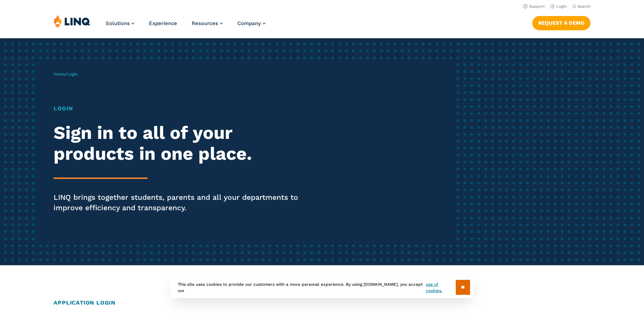  What do you see at coordinates (59, 74) in the screenshot?
I see `a: Home` at bounding box center [59, 74].